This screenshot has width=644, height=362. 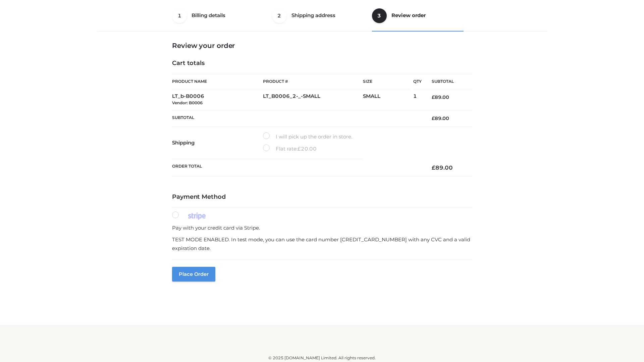 What do you see at coordinates (388, 99) in the screenshot?
I see `td: SMALL` at bounding box center [388, 99].